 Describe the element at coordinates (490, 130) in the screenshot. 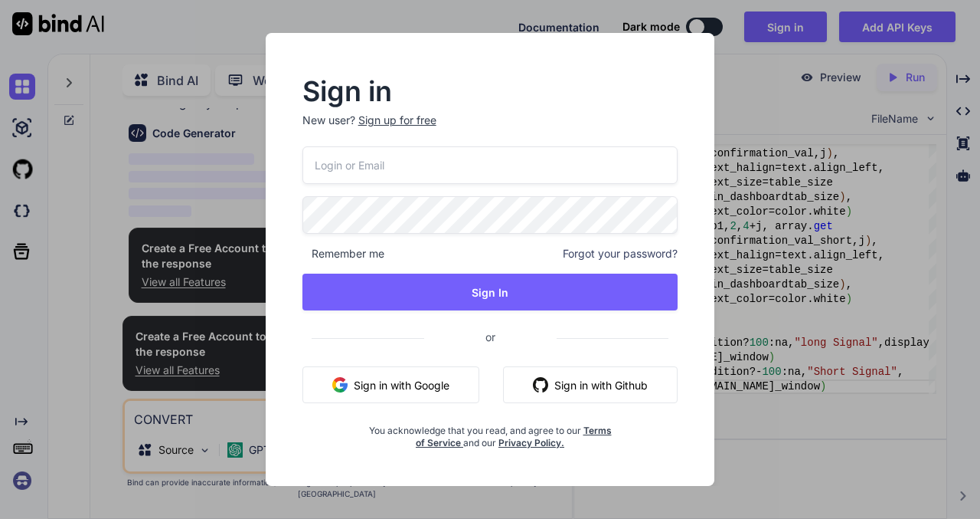

I see `p: New user?` at that location.